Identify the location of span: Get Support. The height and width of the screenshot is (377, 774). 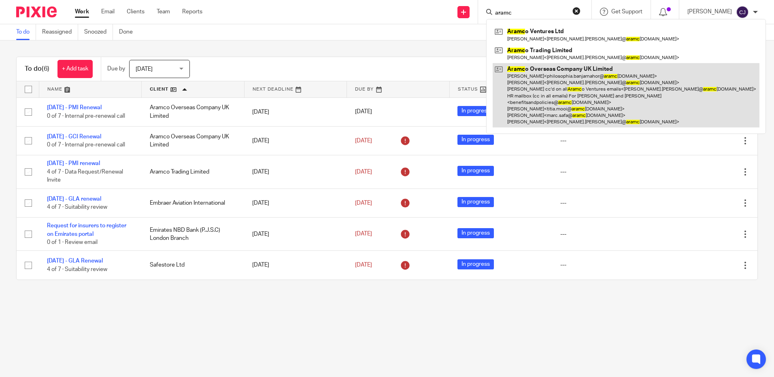
(627, 12).